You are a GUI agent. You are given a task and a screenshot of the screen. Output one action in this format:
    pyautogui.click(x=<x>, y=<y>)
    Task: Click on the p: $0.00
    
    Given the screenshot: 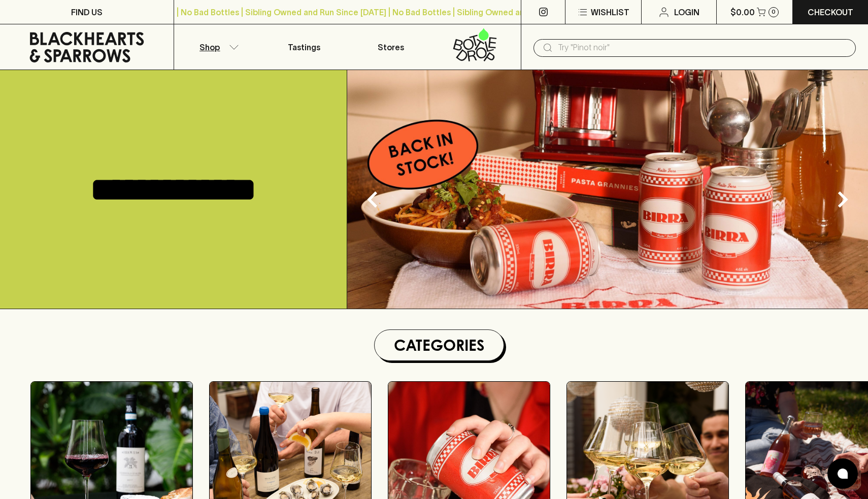 What is the action you would take?
    pyautogui.click(x=743, y=12)
    